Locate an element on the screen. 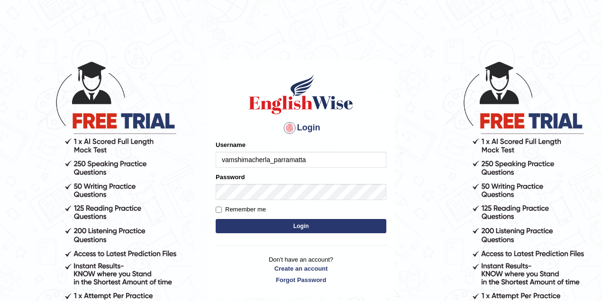  button: Login is located at coordinates (301, 226).